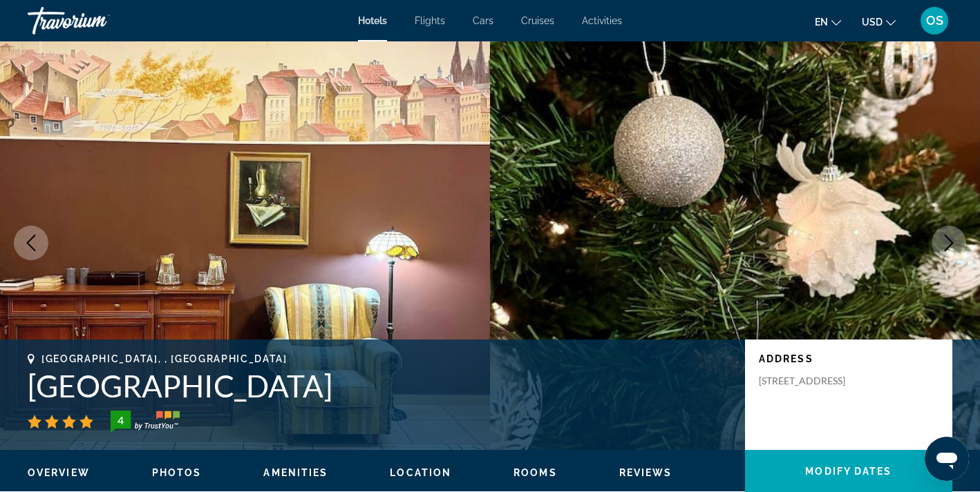 The image size is (980, 492). I want to click on a: Hotels, so click(373, 21).